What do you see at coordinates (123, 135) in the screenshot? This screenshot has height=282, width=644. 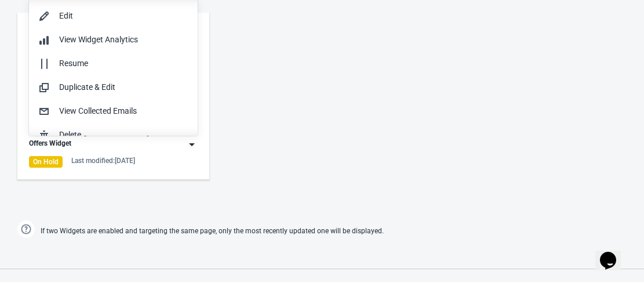 I see `div: Delete` at bounding box center [123, 135].